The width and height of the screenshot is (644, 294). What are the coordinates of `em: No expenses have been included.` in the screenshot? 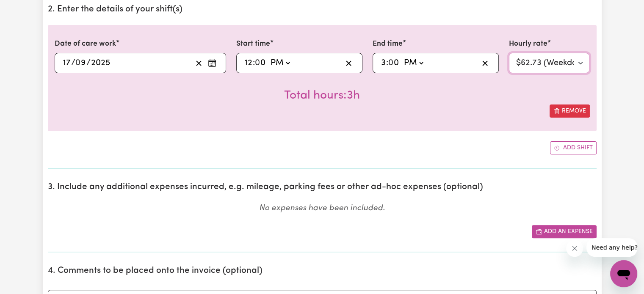 It's located at (322, 208).